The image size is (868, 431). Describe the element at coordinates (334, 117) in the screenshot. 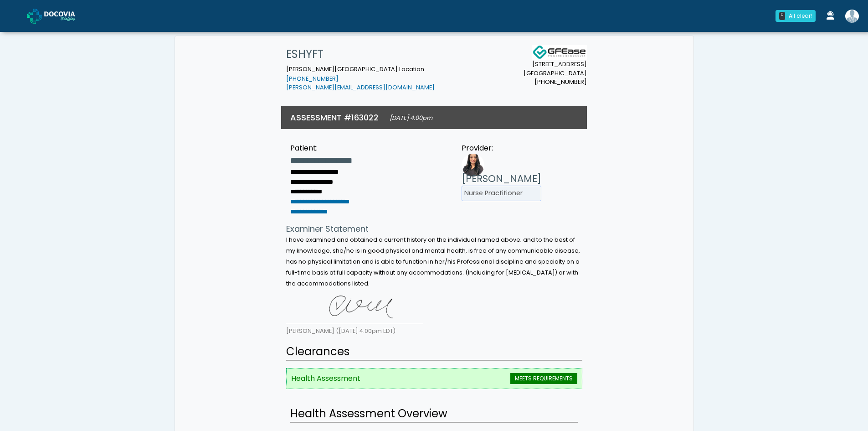

I see `h3: ASSESSMENT #163022` at that location.